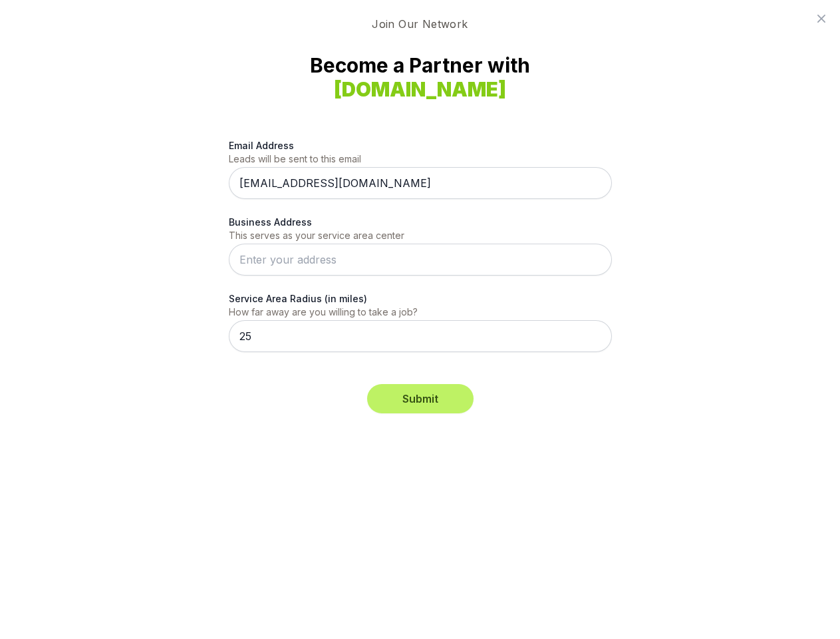 The image size is (840, 639). What do you see at coordinates (420, 312) in the screenshot?
I see `p: How far away are you willing to take a job?` at bounding box center [420, 312].